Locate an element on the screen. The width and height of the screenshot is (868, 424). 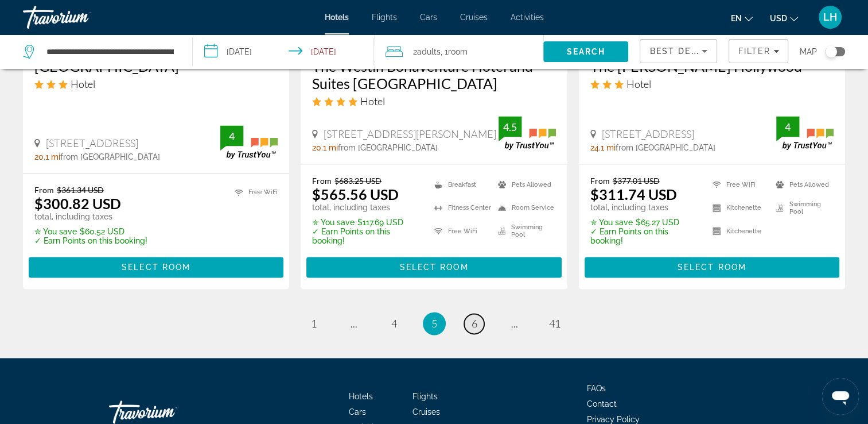
p: total, including taxes is located at coordinates (90, 217).